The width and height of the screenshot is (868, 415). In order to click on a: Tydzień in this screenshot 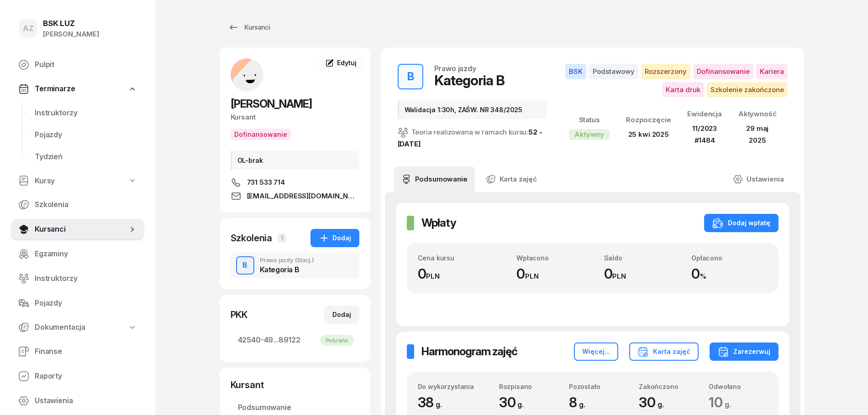, I will do `click(86, 157)`.